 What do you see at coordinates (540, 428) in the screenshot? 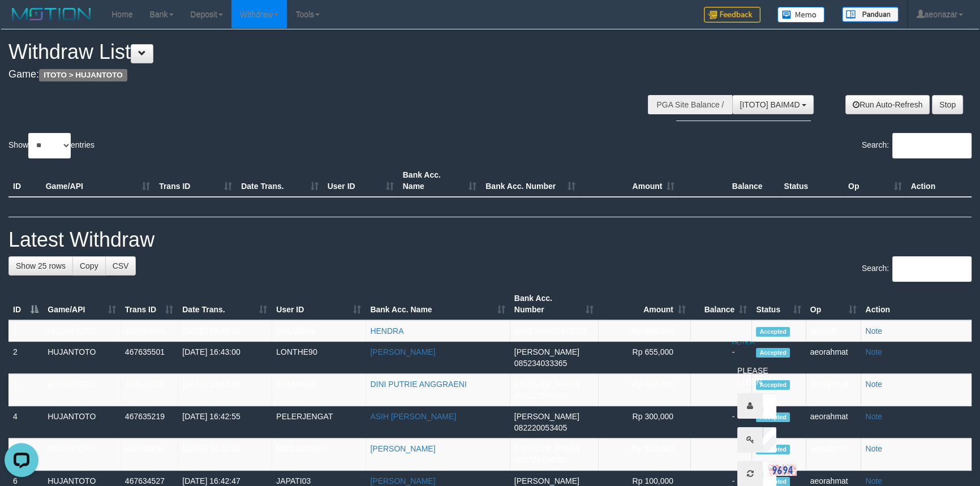
I see `span: Copy 082220053405 to clipboard` at bounding box center [540, 428].